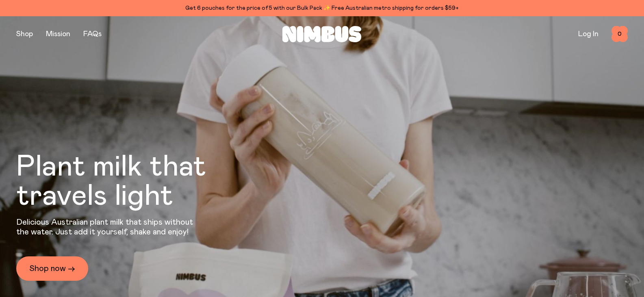 The image size is (644, 297). What do you see at coordinates (619, 34) in the screenshot?
I see `button: 0` at bounding box center [619, 34].